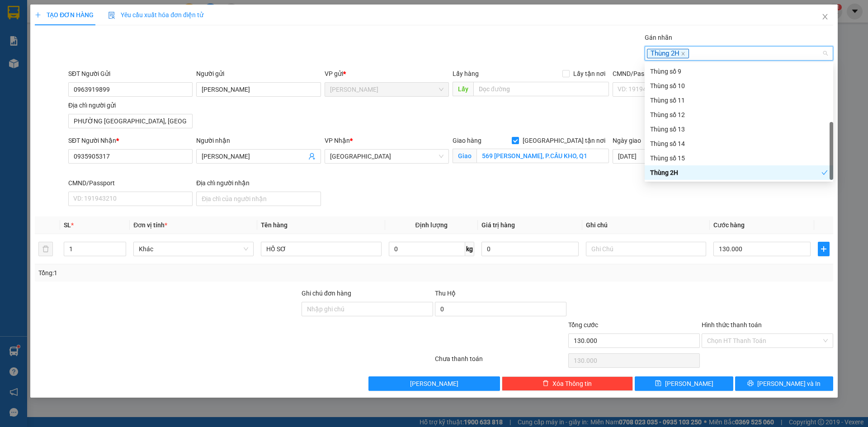 Image resolution: width=868 pixels, height=427 pixels. Describe the element at coordinates (132, 46) in the screenshot. I see `div: 0000000000` at that location.